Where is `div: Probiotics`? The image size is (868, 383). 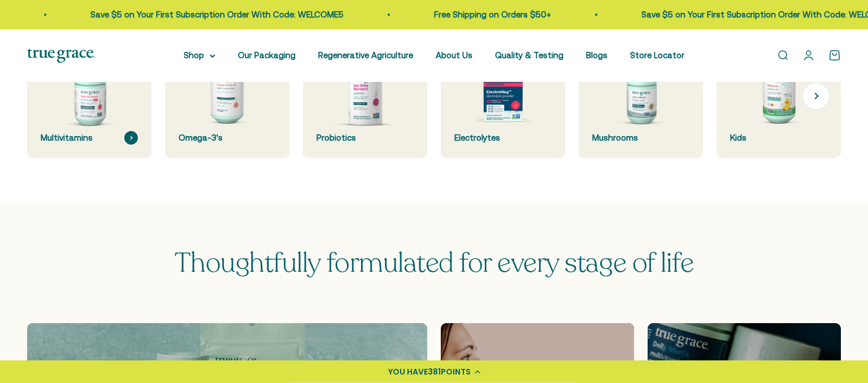 div: Probiotics is located at coordinates (365, 138).